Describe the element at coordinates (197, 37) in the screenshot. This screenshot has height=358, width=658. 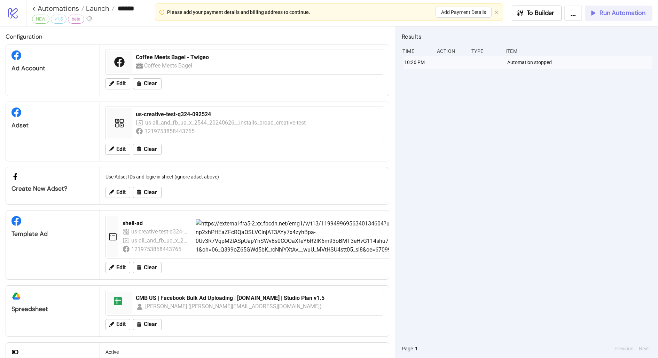
I see `h2: Configuration` at that location.